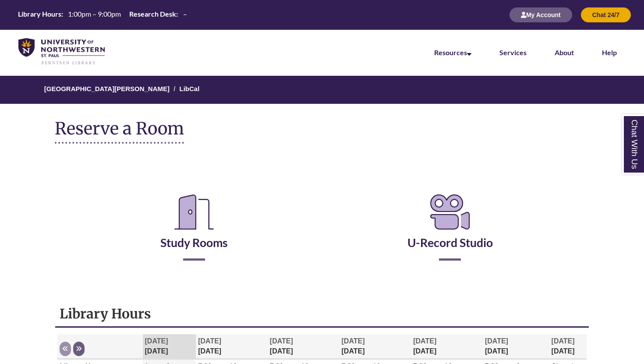  Describe the element at coordinates (119, 131) in the screenshot. I see `h1: Reserve a Room` at that location.